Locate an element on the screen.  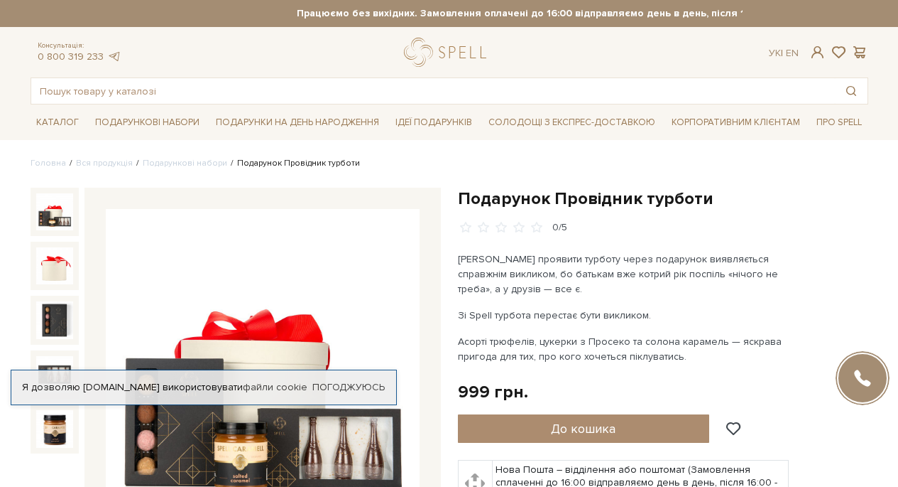
div: Ук is located at coordinates (784, 53).